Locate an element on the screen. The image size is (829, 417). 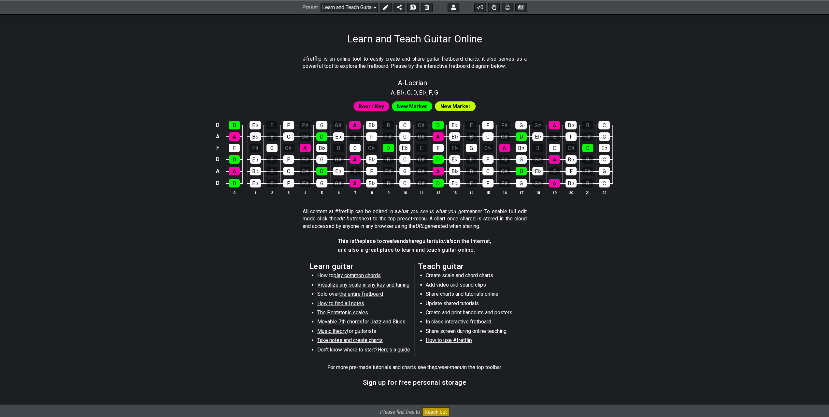
li: In class interactive fretboard is located at coordinates (472, 323).